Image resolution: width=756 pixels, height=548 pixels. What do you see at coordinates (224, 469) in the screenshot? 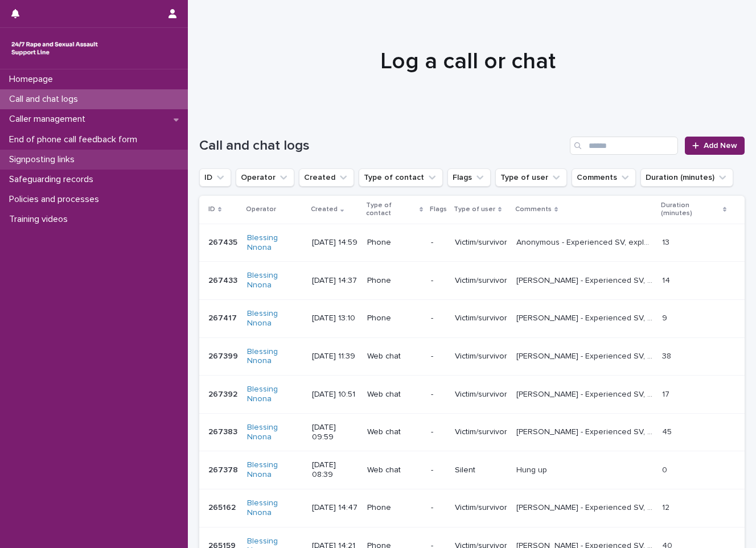
I see `p: 267378` at bounding box center [224, 469].